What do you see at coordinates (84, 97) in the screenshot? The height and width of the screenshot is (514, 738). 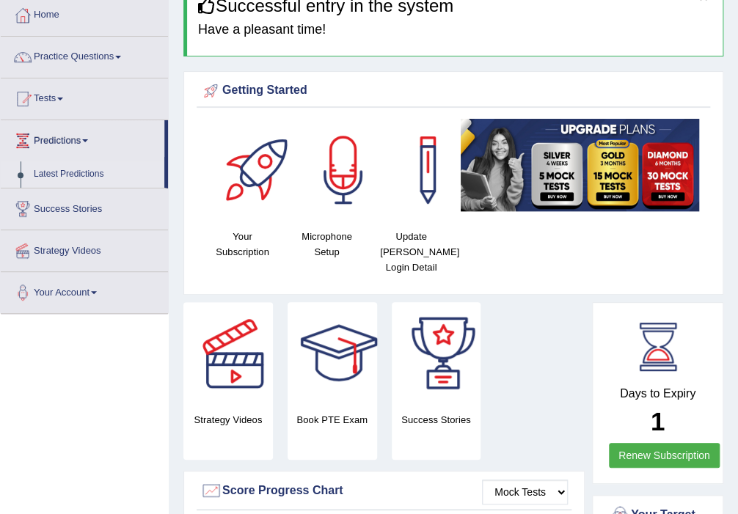 I see `a: Tests` at bounding box center [84, 97].